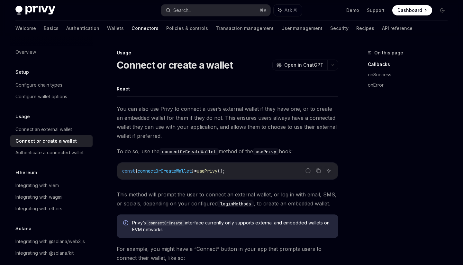 This screenshot has height=265, width=463. I want to click on div: Integrating with @solana/kit, so click(44, 253).